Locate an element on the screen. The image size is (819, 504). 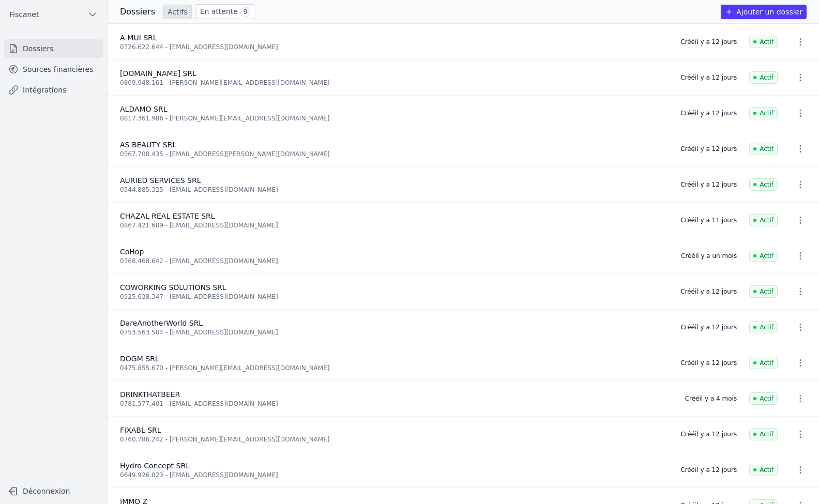
div: Créé il y a 4 mois is located at coordinates (711, 399).